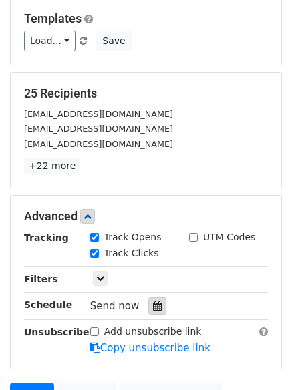 The width and height of the screenshot is (292, 390). What do you see at coordinates (53, 18) in the screenshot?
I see `a: Templates` at bounding box center [53, 18].